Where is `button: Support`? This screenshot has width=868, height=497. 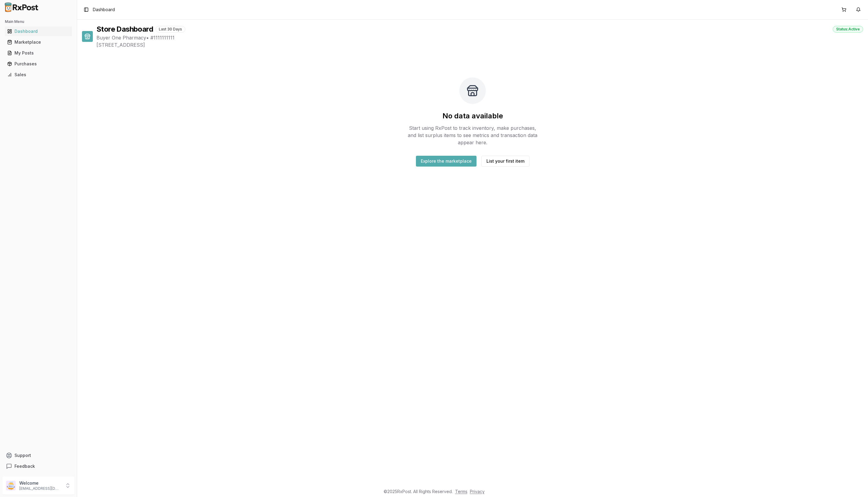 button: Support is located at coordinates (39, 456).